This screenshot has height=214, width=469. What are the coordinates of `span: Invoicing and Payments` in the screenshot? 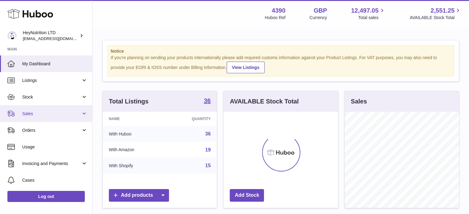 It's located at (51, 164).